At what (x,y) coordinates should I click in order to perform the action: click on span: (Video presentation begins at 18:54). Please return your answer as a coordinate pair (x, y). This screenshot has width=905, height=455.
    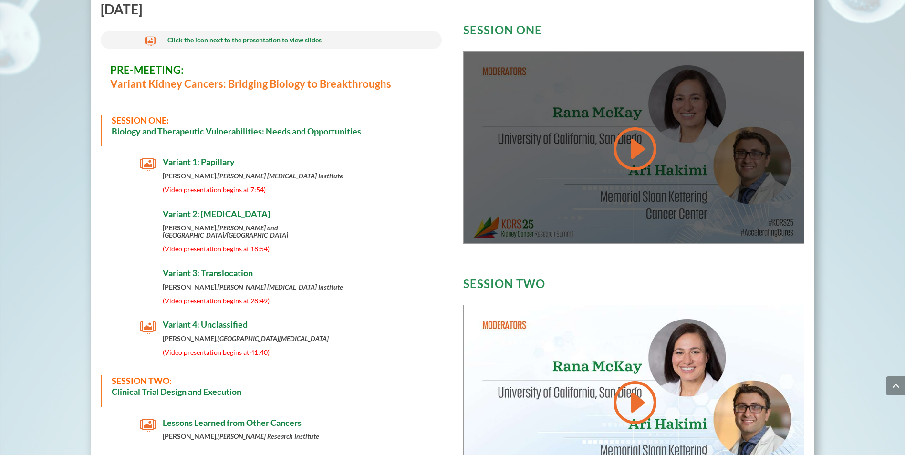
    Looking at the image, I should click on (216, 248).